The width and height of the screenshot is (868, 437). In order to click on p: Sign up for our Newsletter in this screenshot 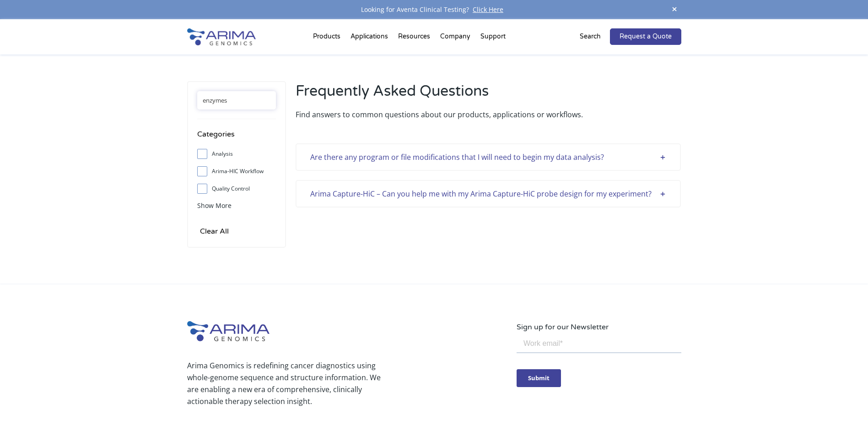, I will do `click(599, 327)`.